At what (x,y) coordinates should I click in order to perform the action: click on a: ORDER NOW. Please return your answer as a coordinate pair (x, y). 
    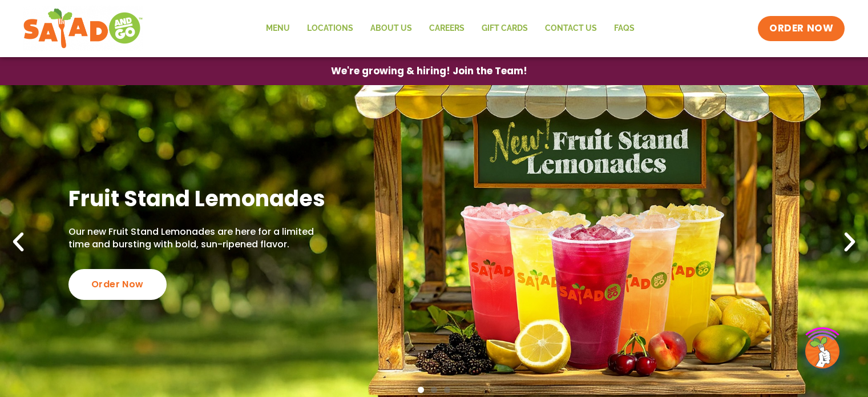
    Looking at the image, I should click on (802, 29).